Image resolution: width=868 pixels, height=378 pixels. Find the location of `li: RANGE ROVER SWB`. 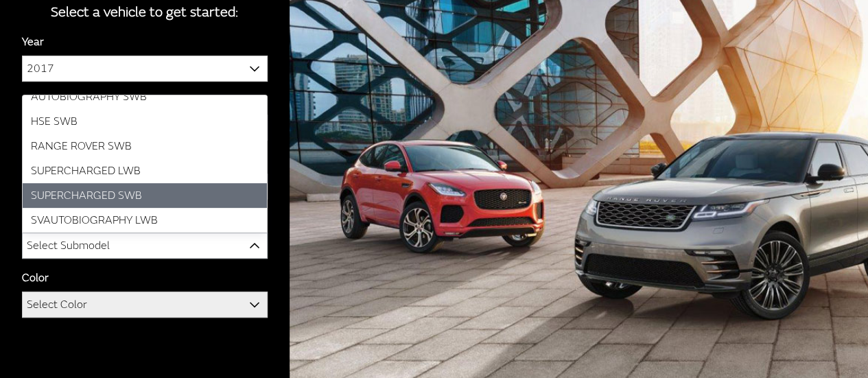

li: RANGE ROVER SWB is located at coordinates (144, 146).